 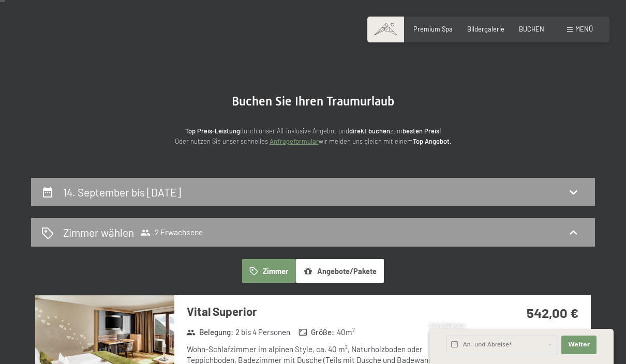 I want to click on span: 2 Erwachsene, so click(x=171, y=233).